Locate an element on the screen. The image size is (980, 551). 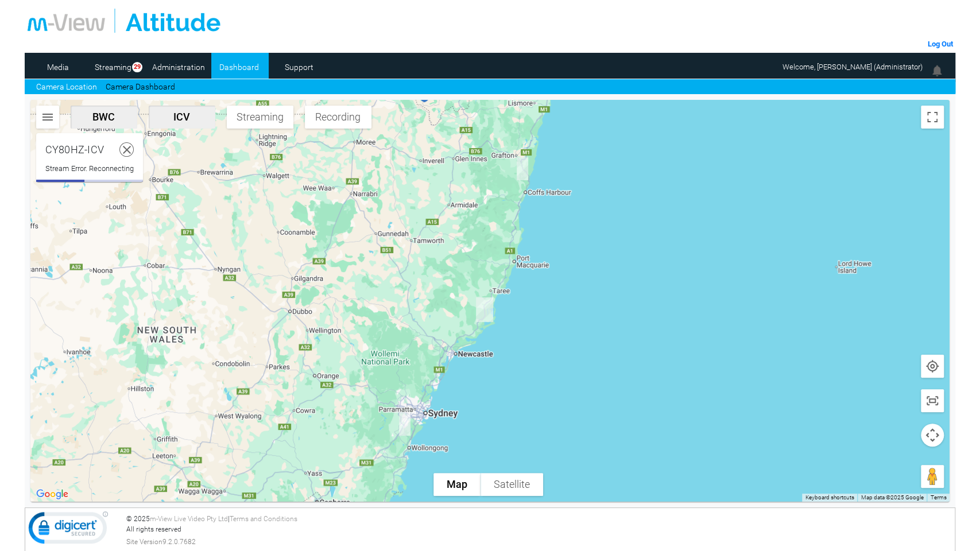
span: 29 is located at coordinates (137, 67).